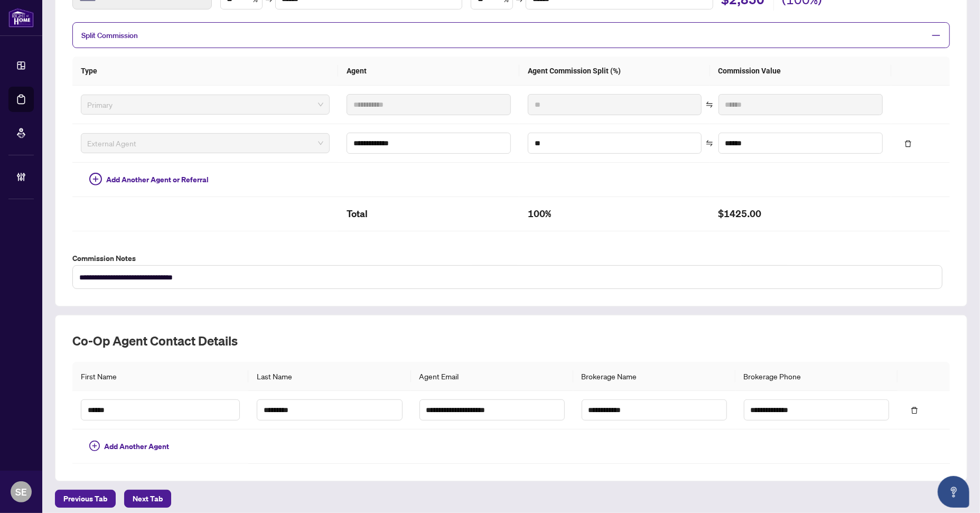 The image size is (980, 513). What do you see at coordinates (800, 214) in the screenshot?
I see `h2: $1425.00` at bounding box center [800, 214].